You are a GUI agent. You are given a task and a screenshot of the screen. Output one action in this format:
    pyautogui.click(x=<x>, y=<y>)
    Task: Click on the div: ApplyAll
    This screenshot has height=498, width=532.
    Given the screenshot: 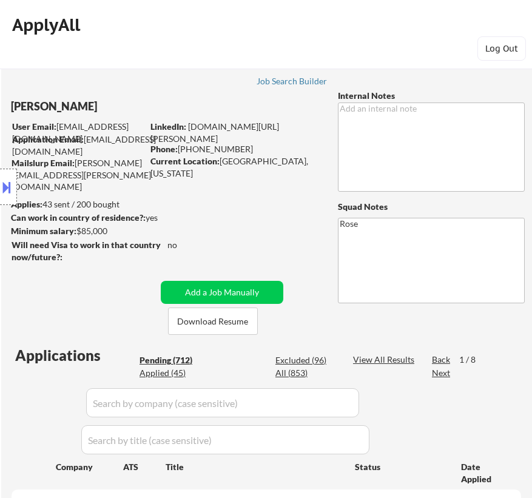 What is the action you would take?
    pyautogui.click(x=48, y=25)
    